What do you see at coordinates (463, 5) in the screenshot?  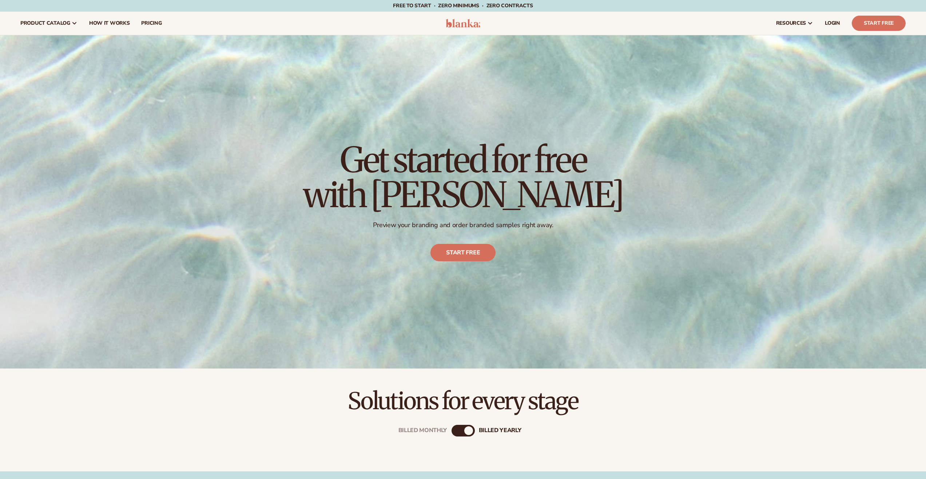 I see `span: Free to start · ZERO minimums · ZERO contracts` at bounding box center [463, 5].